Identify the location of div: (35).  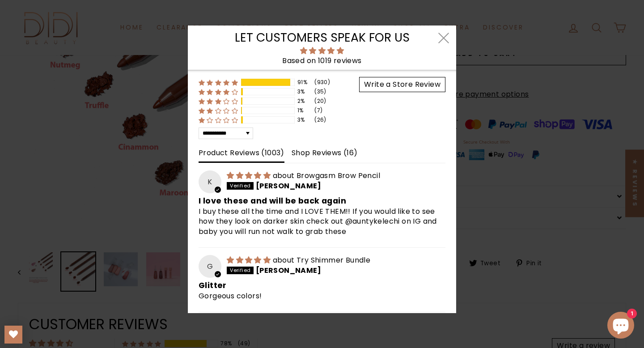
(320, 92).